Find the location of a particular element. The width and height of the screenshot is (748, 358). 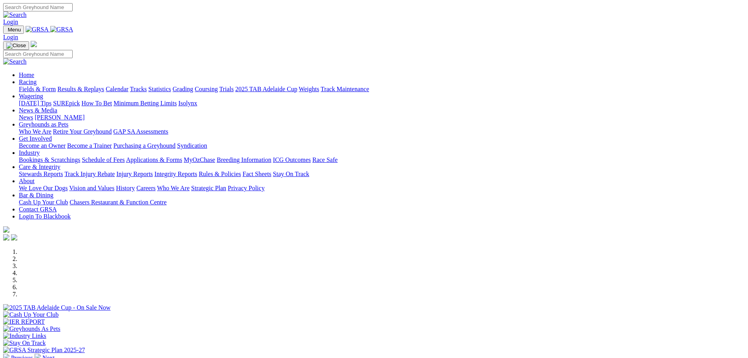

a: Integrity Reports is located at coordinates (176, 174).